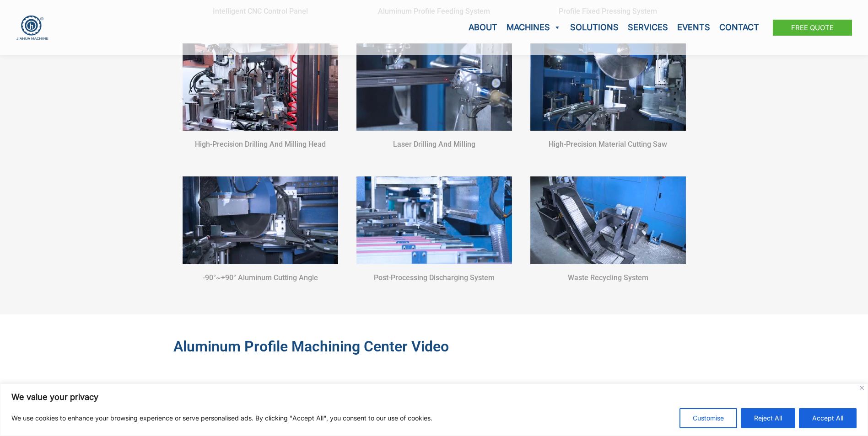  What do you see at coordinates (260, 145) in the screenshot?
I see `h6: High-precision drilling and milling head` at bounding box center [260, 145].